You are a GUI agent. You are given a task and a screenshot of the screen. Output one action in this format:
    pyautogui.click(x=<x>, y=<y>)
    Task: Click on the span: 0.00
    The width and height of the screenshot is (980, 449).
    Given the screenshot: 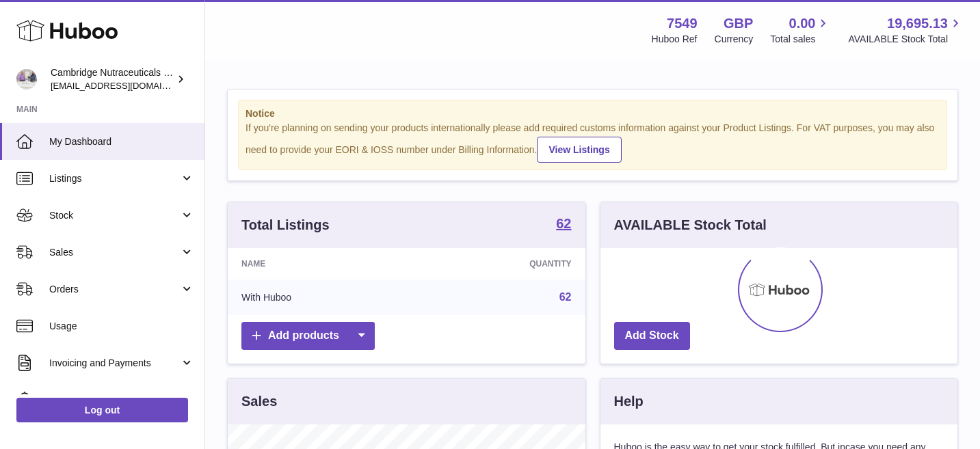 What is the action you would take?
    pyautogui.click(x=802, y=23)
    